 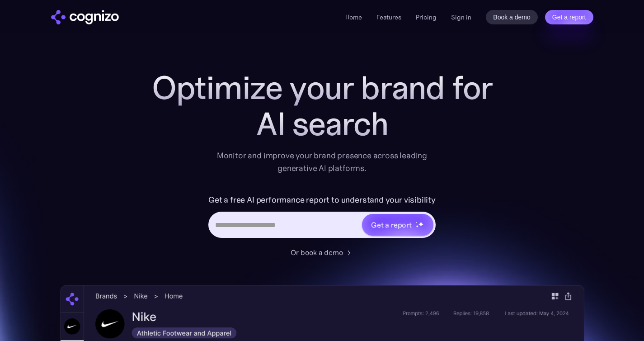 I want to click on div: AI search, so click(x=322, y=124).